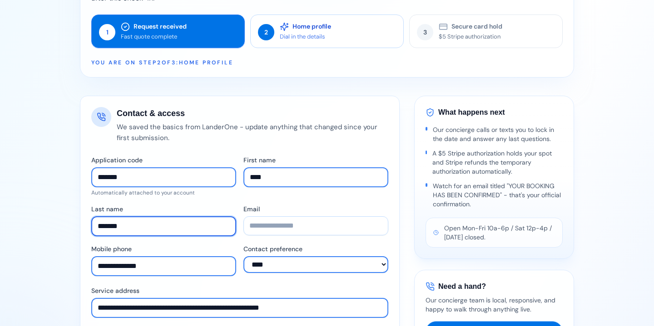  Describe the element at coordinates (251, 209) in the screenshot. I see `label: Email` at that location.